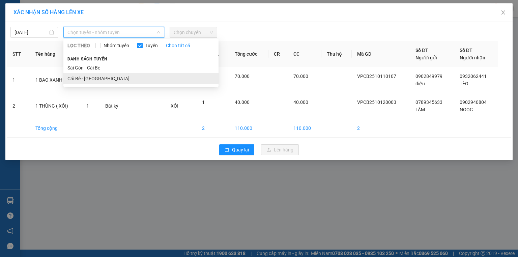 This screenshot has height=257, width=518. I want to click on td: Tổng cộng, so click(55, 128).